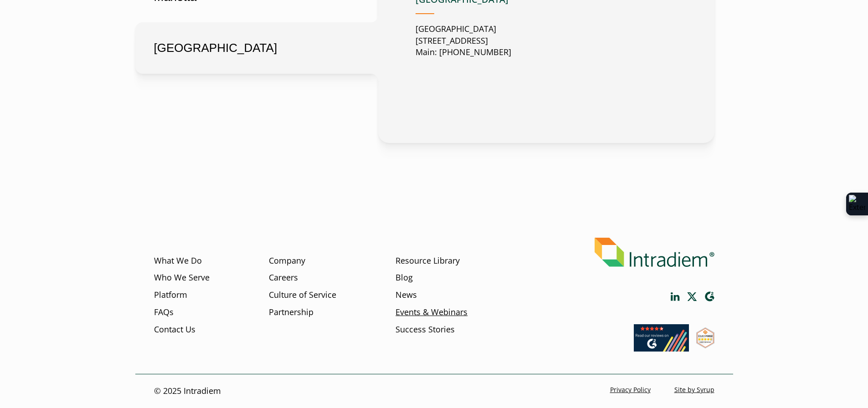 The width and height of the screenshot is (868, 408). What do you see at coordinates (432, 312) in the screenshot?
I see `a: Events & Webinars` at bounding box center [432, 312].